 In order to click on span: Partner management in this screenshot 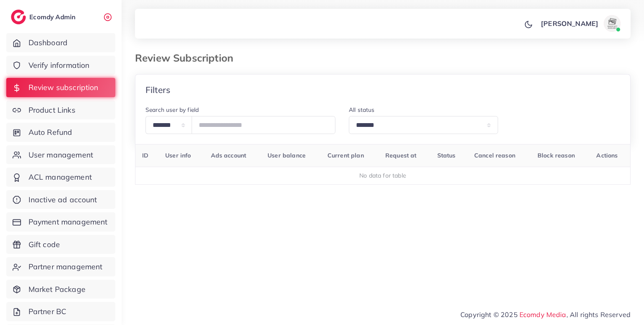, I will do `click(65, 267)`.